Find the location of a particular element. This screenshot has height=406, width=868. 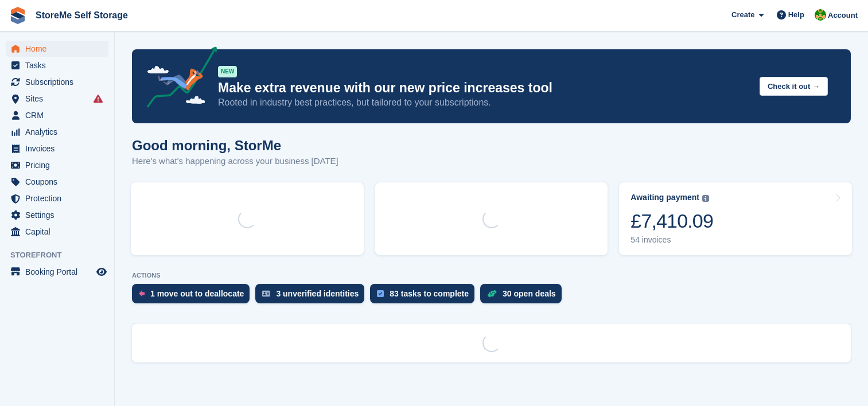

a: Preview store is located at coordinates (101, 272).